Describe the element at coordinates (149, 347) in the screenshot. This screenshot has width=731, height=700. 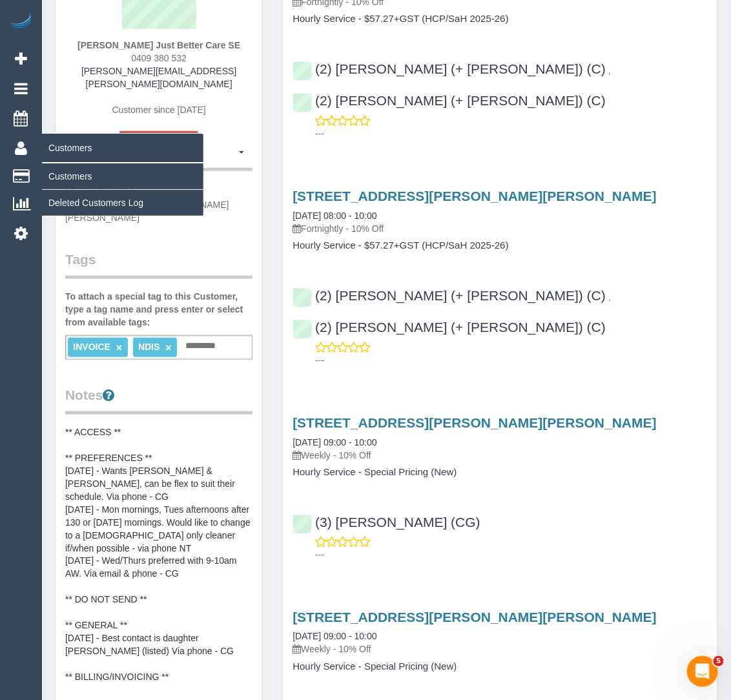
I see `span: NDIS` at that location.